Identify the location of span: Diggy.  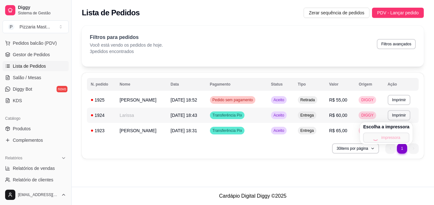
(42, 8).